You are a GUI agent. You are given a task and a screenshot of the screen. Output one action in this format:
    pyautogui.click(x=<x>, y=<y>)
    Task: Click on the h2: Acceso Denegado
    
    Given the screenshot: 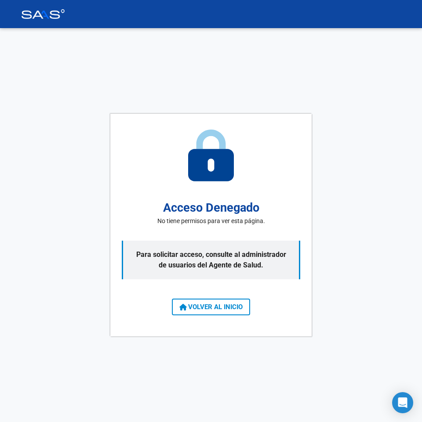 What is the action you would take?
    pyautogui.click(x=211, y=208)
    